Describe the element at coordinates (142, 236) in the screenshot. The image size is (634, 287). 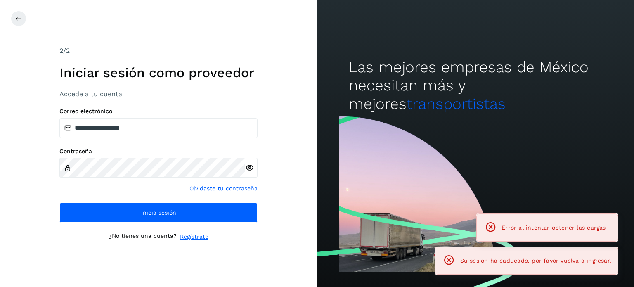
I see `p: ¿No tienes una cuenta?` at that location.